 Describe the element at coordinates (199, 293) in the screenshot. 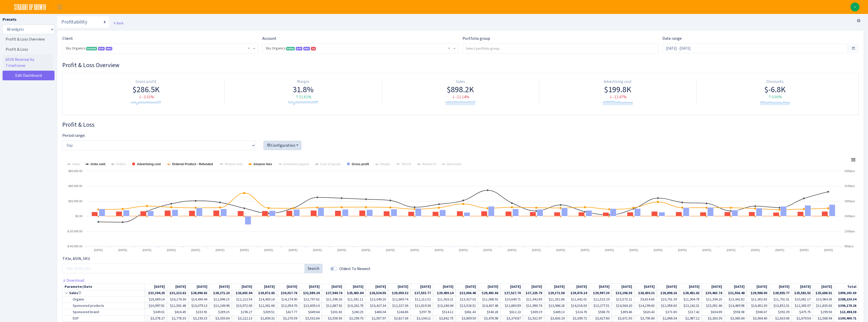

I see `td: $28,096.63` at that location.